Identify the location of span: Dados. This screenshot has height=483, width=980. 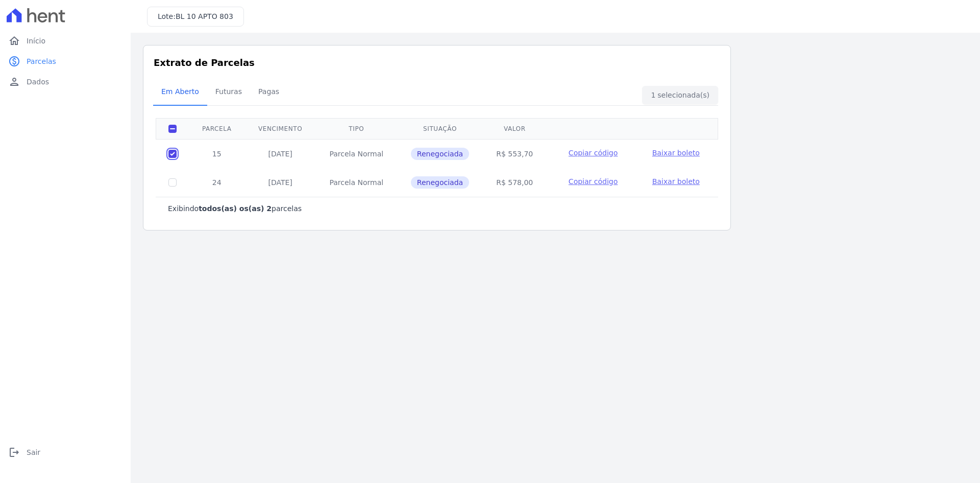
(38, 82).